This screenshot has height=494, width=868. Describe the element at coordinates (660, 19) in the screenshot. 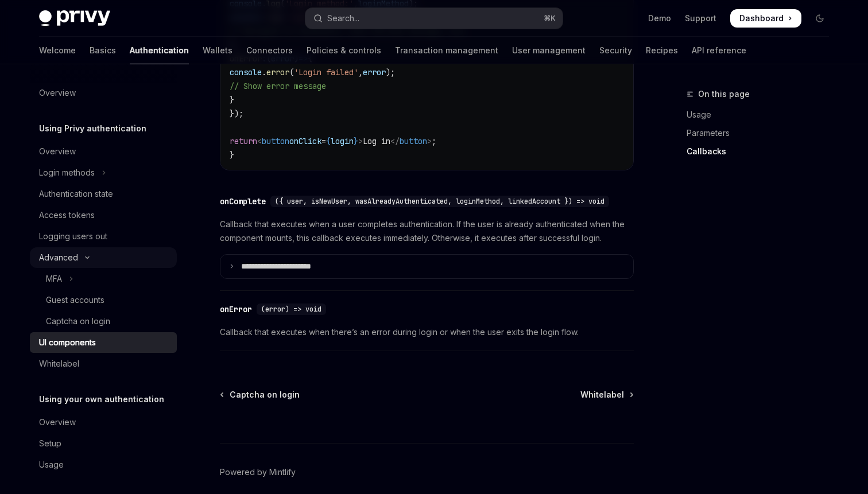

I see `a: Demo` at that location.